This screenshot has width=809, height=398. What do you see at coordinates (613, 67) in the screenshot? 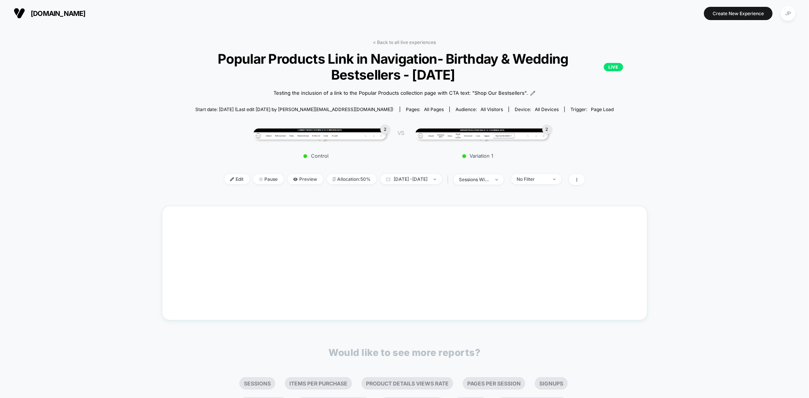
I see `p: LIVE` at bounding box center [613, 67].